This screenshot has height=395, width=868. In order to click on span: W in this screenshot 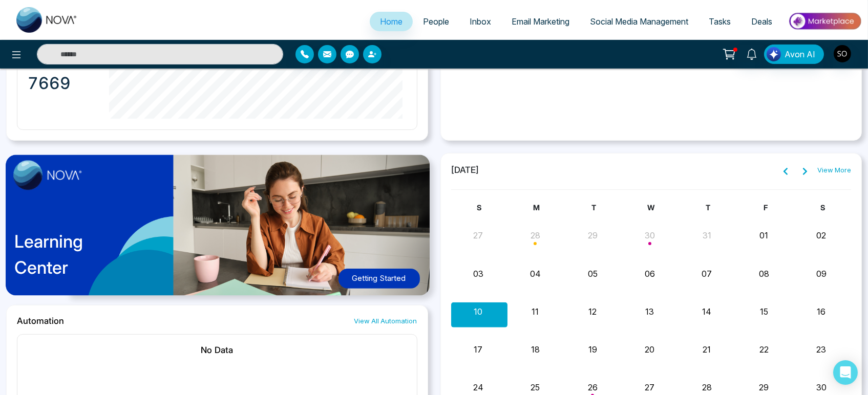, I will do `click(651, 207)`.